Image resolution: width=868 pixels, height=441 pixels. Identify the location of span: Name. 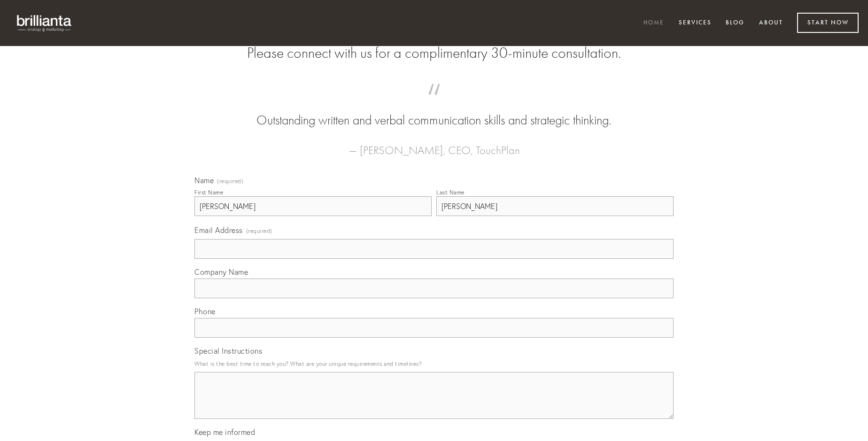
(204, 181).